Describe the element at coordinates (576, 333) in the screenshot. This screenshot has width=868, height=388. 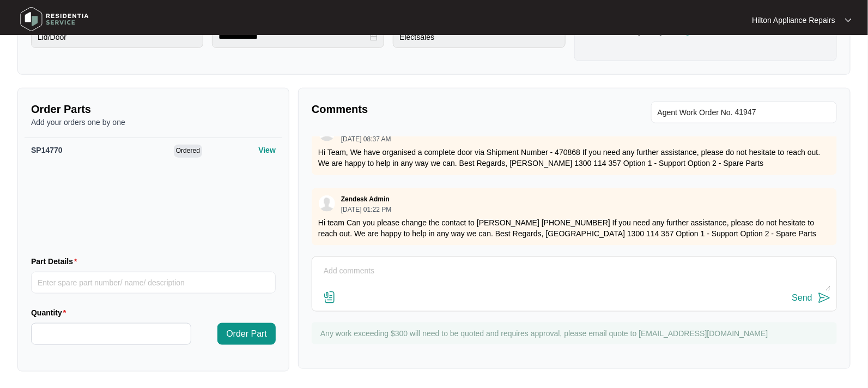
I see `p: Any work exceeding $300 will need to be quoted and requires approval, please email quote to [EMAI...` at that location.